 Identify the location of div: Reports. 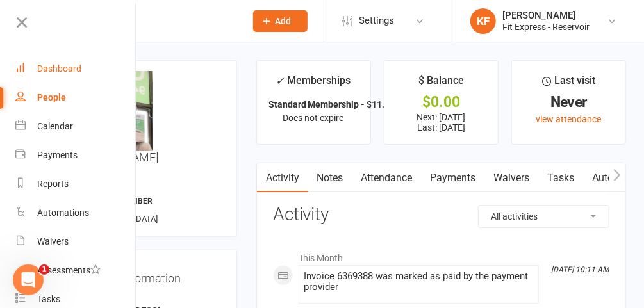
(53, 184).